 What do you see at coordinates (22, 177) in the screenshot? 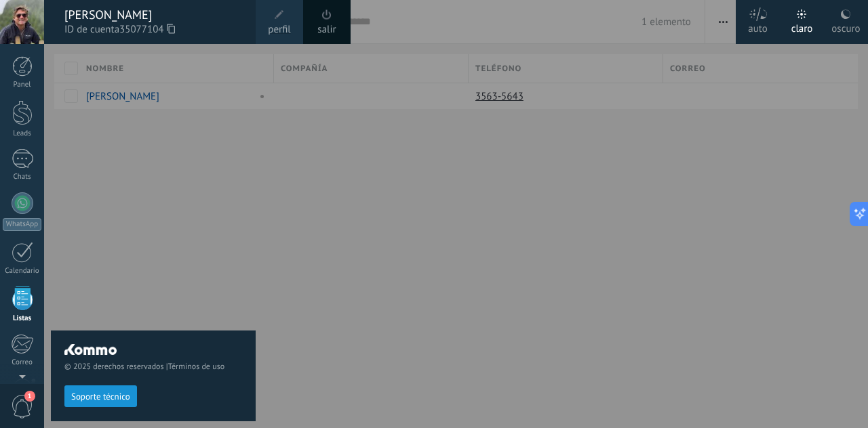
I see `div: Chats` at bounding box center [22, 177].